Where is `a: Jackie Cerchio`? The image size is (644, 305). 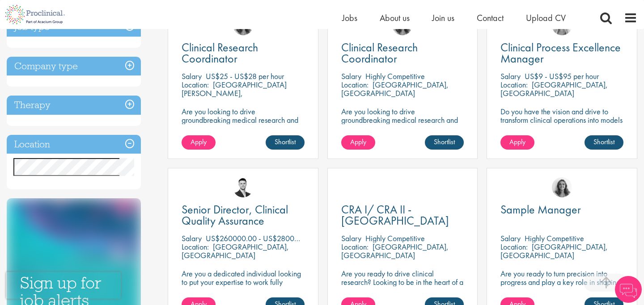 a: Jackie Cerchio is located at coordinates (562, 187).